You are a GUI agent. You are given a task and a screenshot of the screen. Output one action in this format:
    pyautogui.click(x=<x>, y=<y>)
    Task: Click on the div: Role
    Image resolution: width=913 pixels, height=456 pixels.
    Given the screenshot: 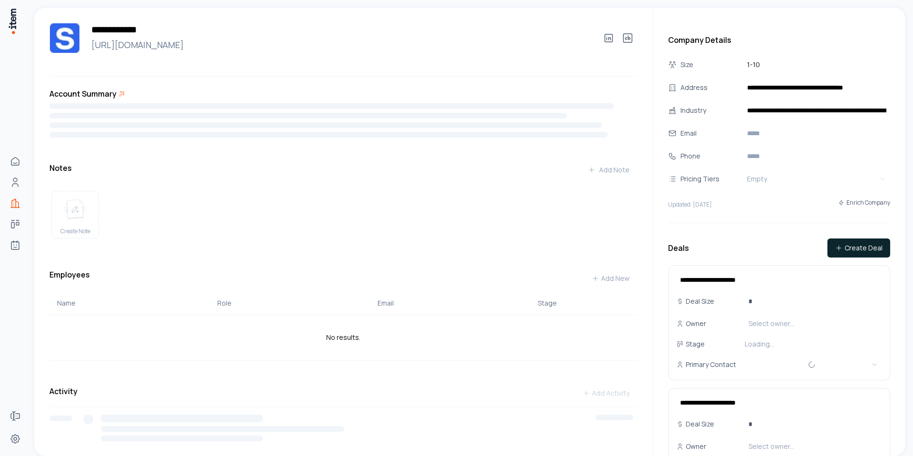 What is the action you would take?
    pyautogui.click(x=290, y=303)
    